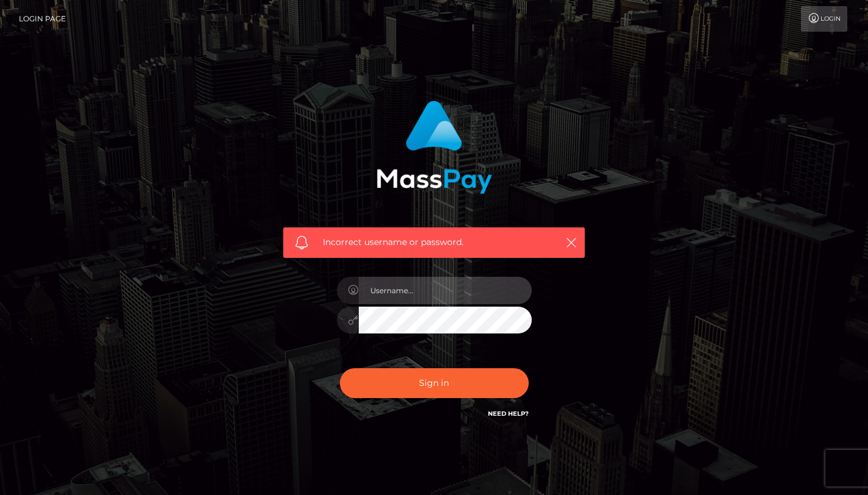  I want to click on a: Login Page, so click(42, 19).